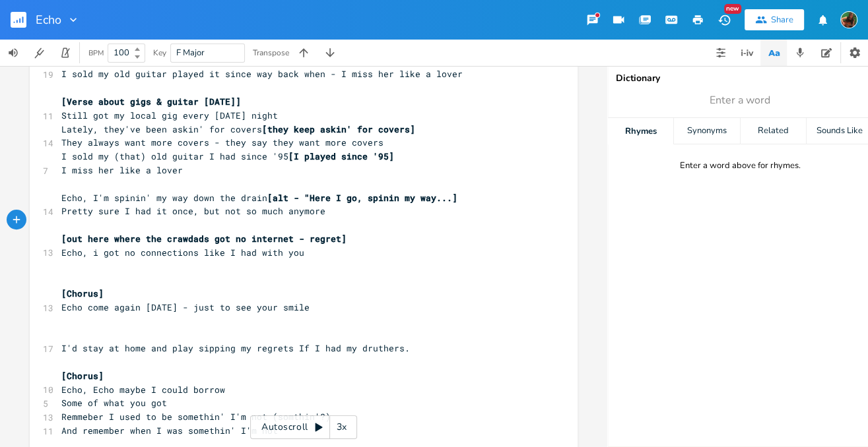 The height and width of the screenshot is (447, 868). What do you see at coordinates (271, 53) in the screenshot?
I see `div: Transpose` at bounding box center [271, 53].